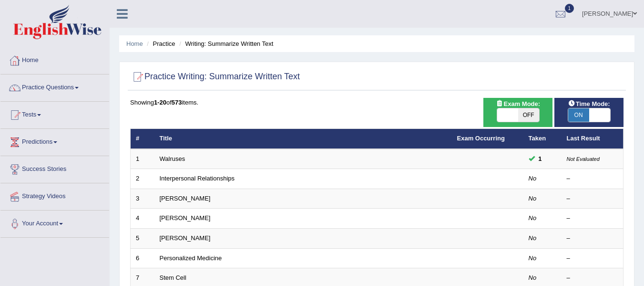 The image size is (644, 286). I want to click on small: Not Evaluated, so click(583, 159).